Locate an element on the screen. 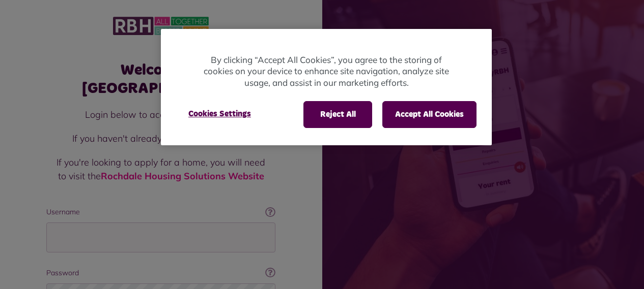 The image size is (644, 289). p: By clicking “Accept All Cookies”, you agree to the storing of cookies on your device to enhance s... is located at coordinates (326, 72).